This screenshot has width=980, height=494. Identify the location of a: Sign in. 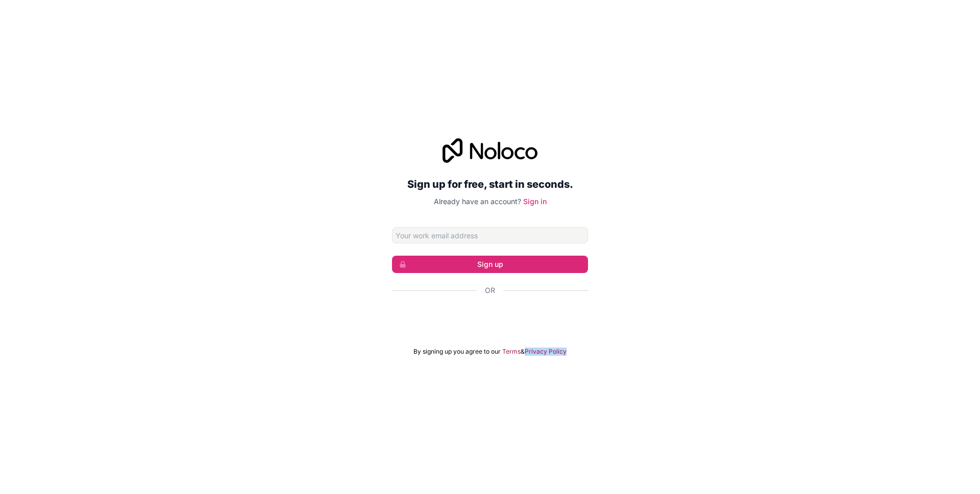
(535, 201).